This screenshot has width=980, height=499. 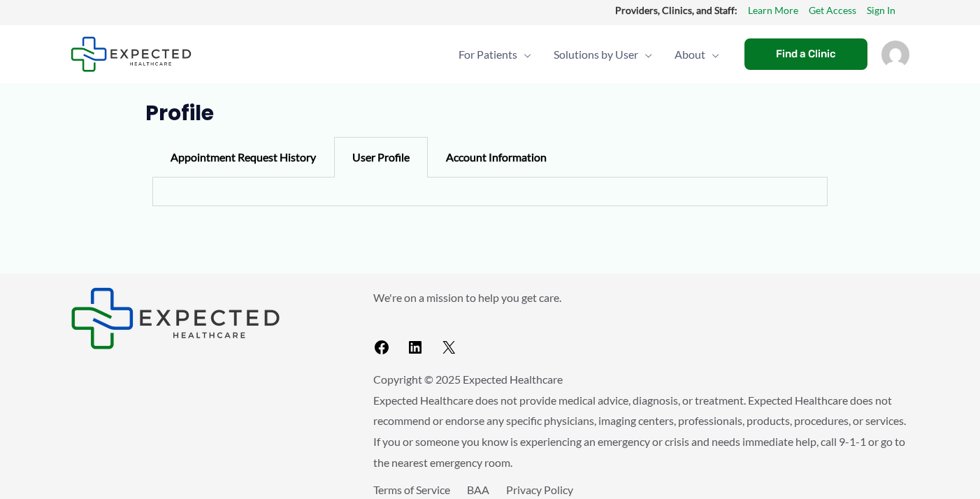 I want to click on strong: Providers, Clinics, and Staff:, so click(x=676, y=9).